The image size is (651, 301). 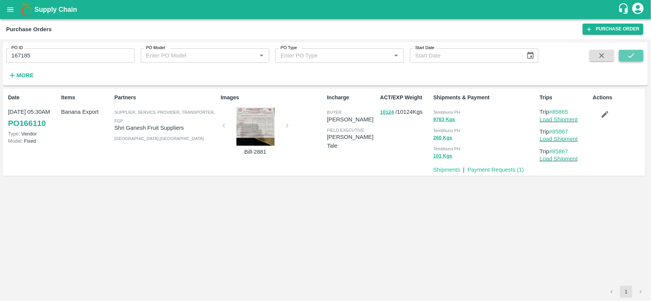 What do you see at coordinates (442, 138) in the screenshot?
I see `button: 260 Kgs` at bounding box center [442, 138].